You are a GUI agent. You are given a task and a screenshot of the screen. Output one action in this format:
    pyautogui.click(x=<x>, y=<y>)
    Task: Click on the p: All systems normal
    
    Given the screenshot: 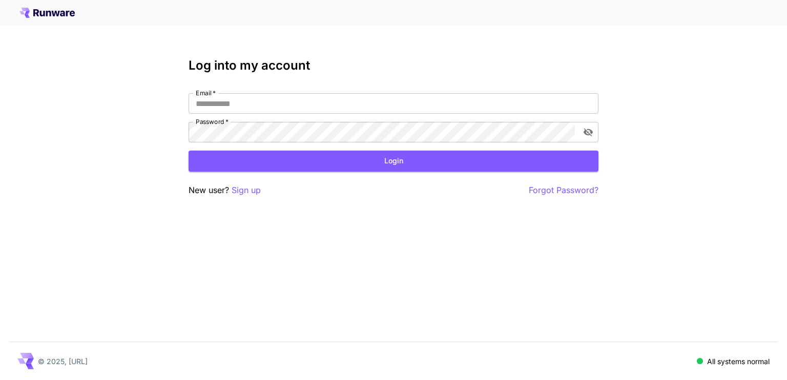 What is the action you would take?
    pyautogui.click(x=738, y=361)
    